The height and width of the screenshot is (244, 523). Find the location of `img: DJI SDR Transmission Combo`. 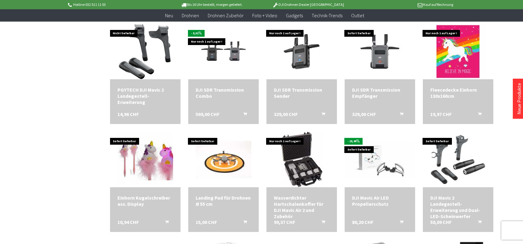

img: DJI SDR Transmission Combo is located at coordinates (223, 52).